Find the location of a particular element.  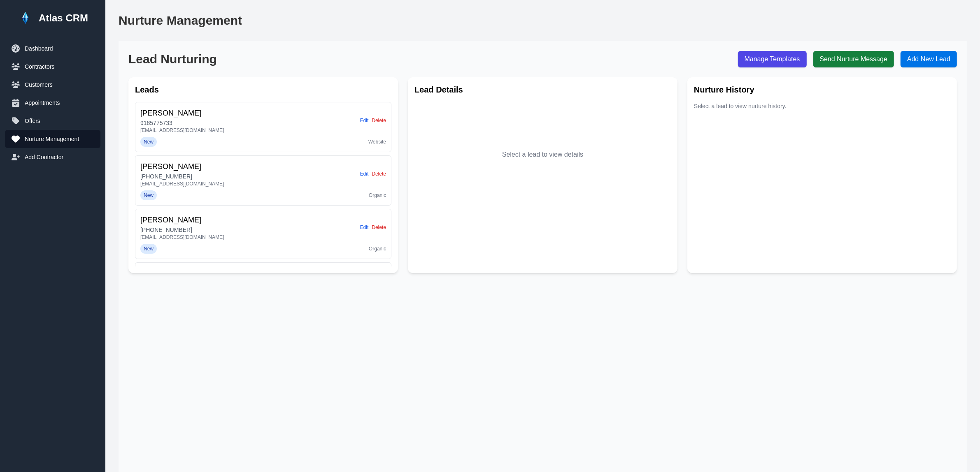

span: Website is located at coordinates (377, 142).